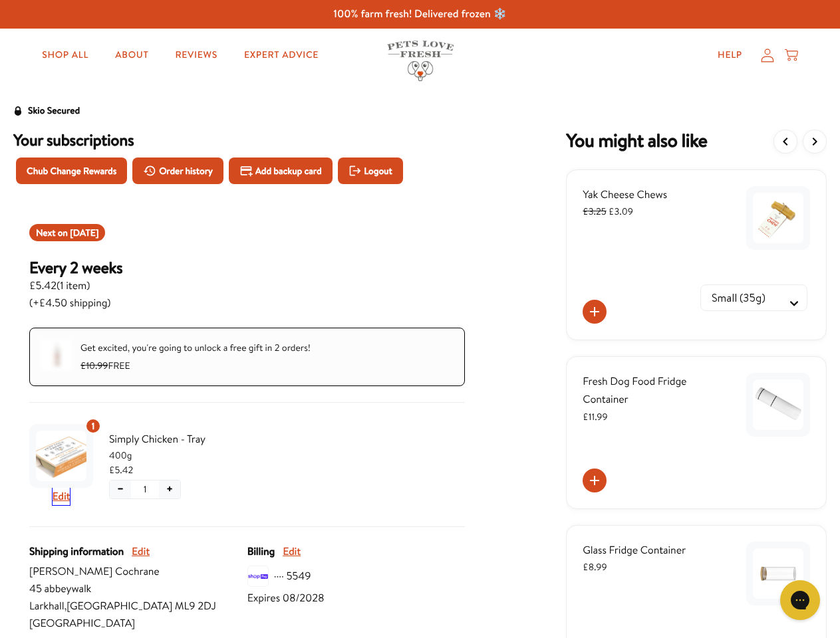 The height and width of the screenshot is (638, 840). I want to click on a: Reviews, so click(195, 55).